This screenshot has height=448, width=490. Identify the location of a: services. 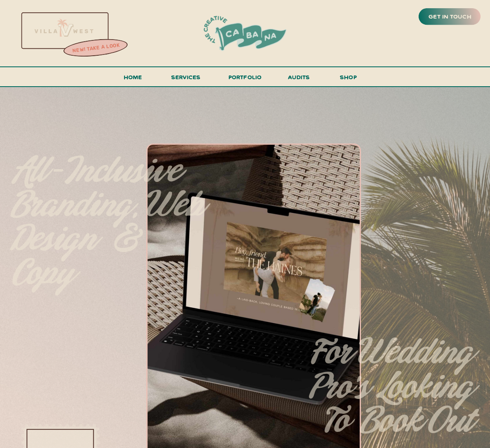
(186, 79).